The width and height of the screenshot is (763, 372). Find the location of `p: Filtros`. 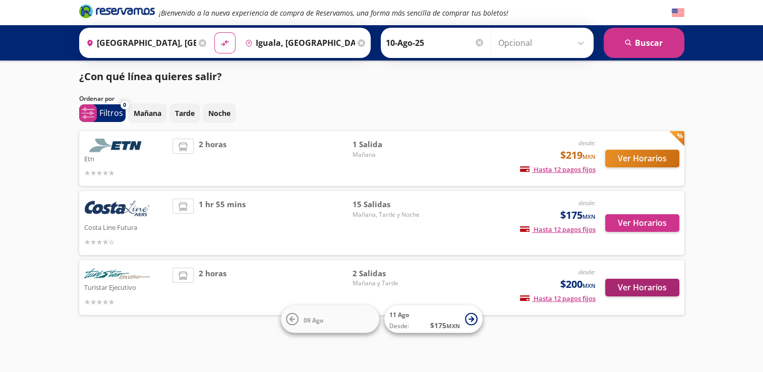

p: Filtros is located at coordinates (111, 113).